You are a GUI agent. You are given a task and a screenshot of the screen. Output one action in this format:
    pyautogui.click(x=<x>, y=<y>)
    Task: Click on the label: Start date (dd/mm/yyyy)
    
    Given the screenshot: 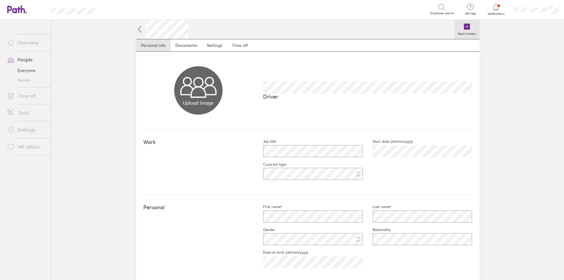 What is the action you would take?
    pyautogui.click(x=388, y=141)
    